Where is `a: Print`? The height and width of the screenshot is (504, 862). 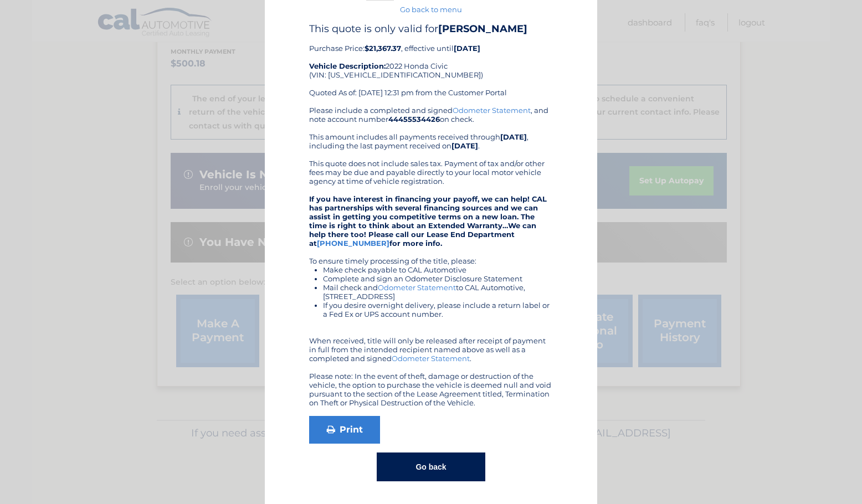 a: Print is located at coordinates (344, 429).